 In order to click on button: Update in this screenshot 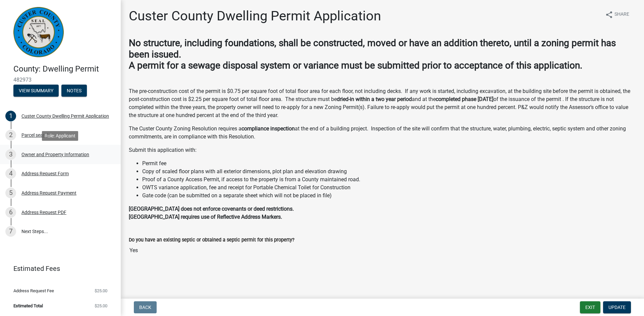, I will do `click(616, 308)`.